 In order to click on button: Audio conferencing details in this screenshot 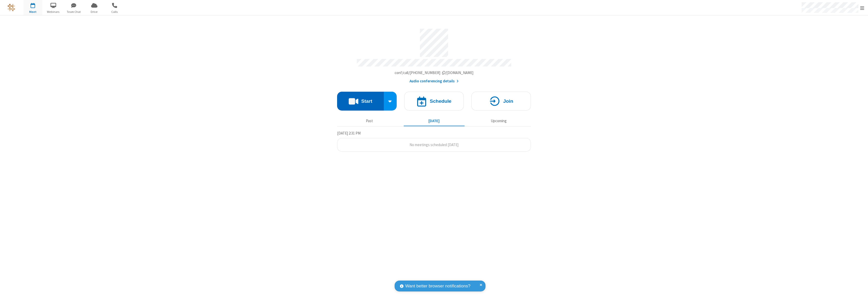, I will do `click(434, 81)`.